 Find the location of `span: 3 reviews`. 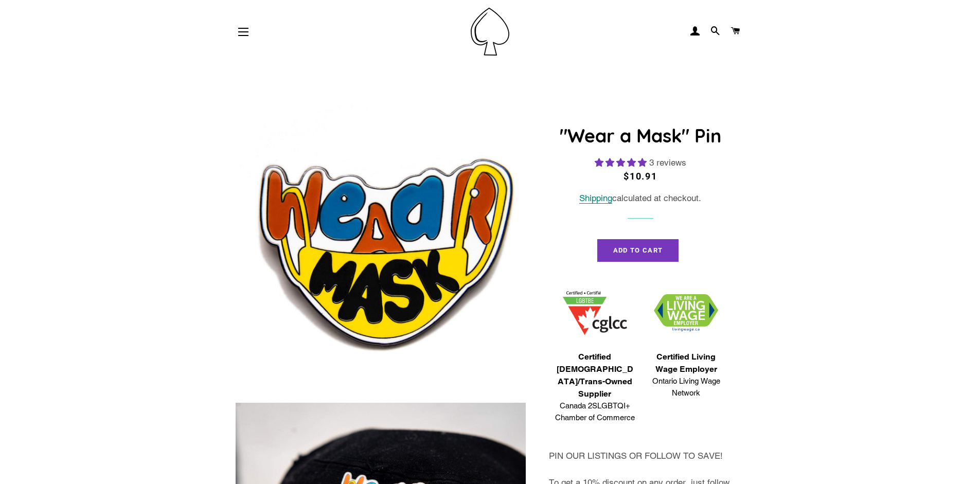

span: 3 reviews is located at coordinates (668, 163).